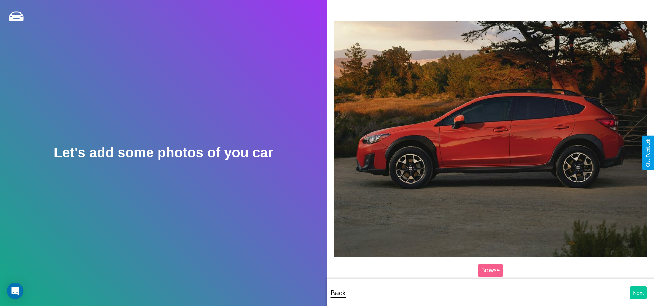 This screenshot has width=654, height=306. What do you see at coordinates (648, 153) in the screenshot?
I see `div: Give Feedback` at bounding box center [648, 153].